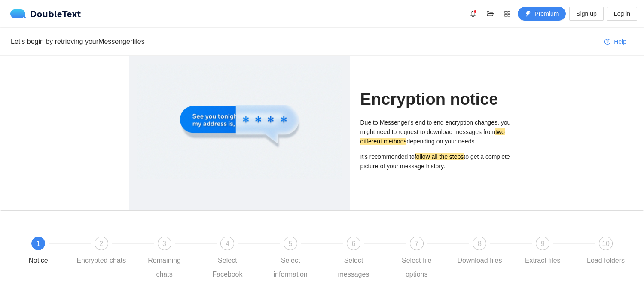  What do you see at coordinates (586, 14) in the screenshot?
I see `span: Sign up` at bounding box center [586, 14].